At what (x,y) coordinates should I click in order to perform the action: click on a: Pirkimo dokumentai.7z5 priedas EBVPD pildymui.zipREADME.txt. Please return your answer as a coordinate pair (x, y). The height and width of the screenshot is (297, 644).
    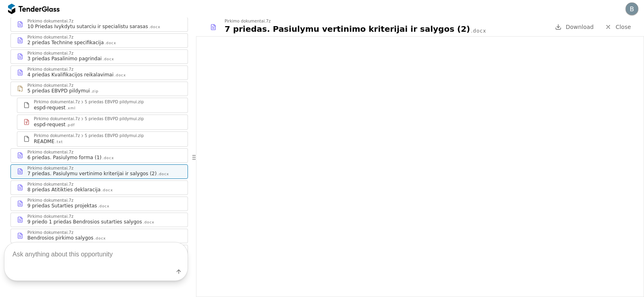
    Looking at the image, I should click on (102, 139).